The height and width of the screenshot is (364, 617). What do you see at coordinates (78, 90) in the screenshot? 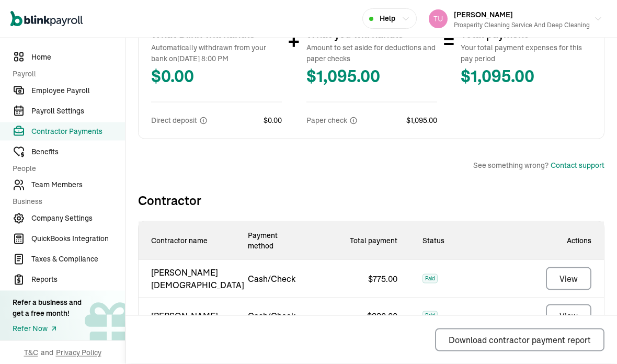
I see `span: Employee Payroll` at bounding box center [78, 90].